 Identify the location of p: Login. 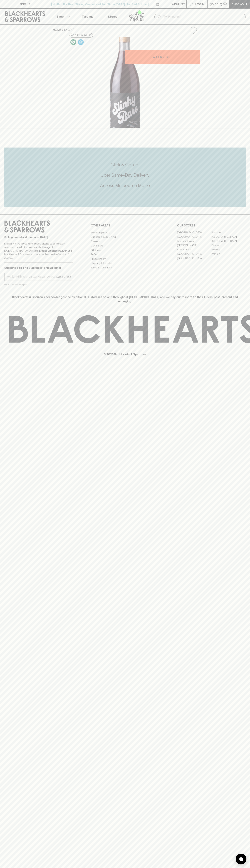
(200, 4).